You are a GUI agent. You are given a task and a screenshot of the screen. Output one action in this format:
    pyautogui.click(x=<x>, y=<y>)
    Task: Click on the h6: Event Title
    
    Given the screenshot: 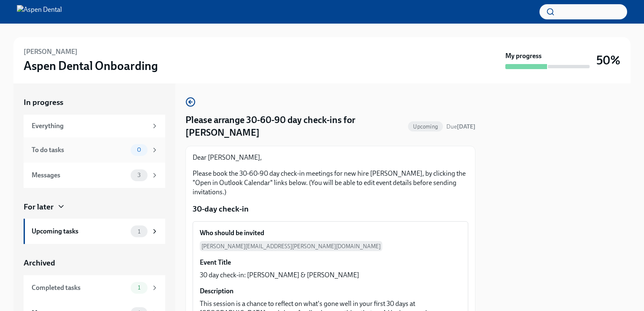 What is the action you would take?
    pyautogui.click(x=215, y=262)
    